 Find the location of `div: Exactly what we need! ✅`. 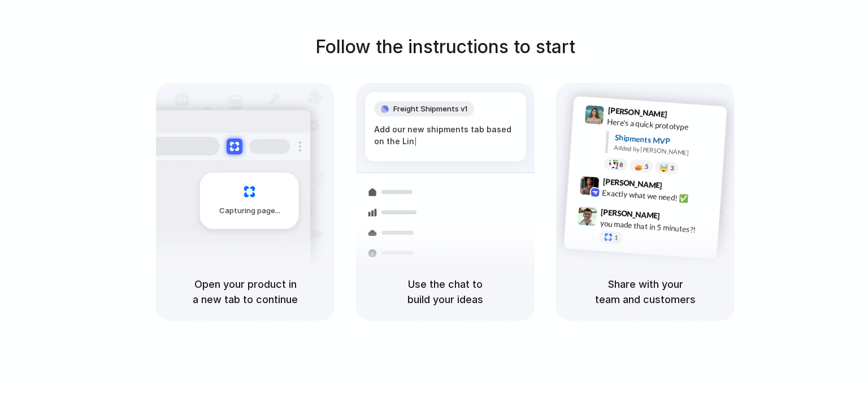

div: Exactly what we need! ✅ is located at coordinates (659, 196).